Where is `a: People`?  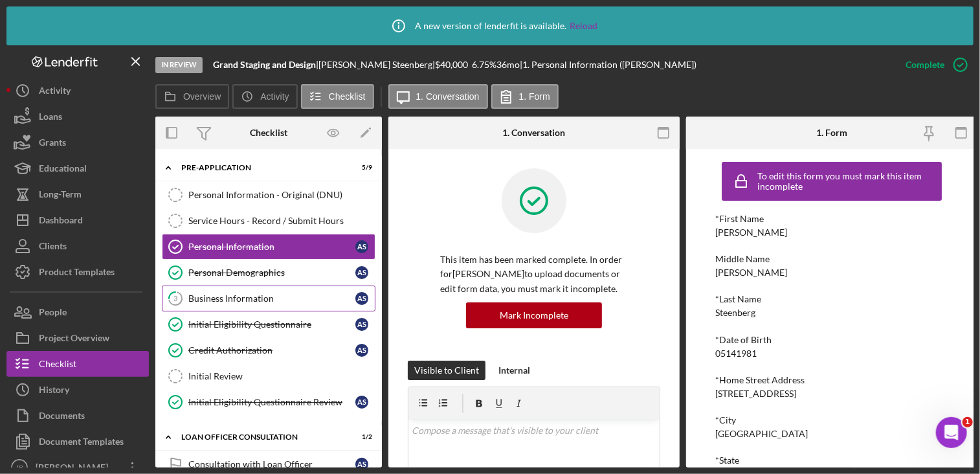
a: People is located at coordinates (78, 312).